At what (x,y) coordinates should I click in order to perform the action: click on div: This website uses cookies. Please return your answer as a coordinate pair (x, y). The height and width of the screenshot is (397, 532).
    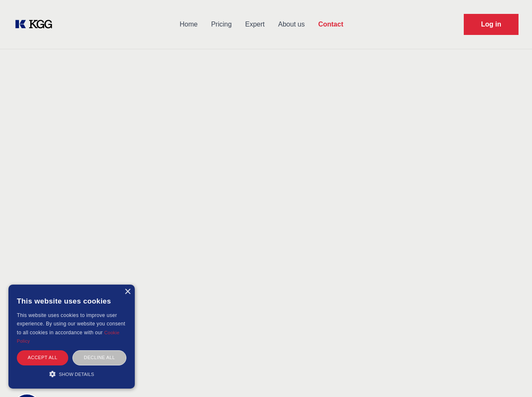
    Looking at the image, I should click on (72, 301).